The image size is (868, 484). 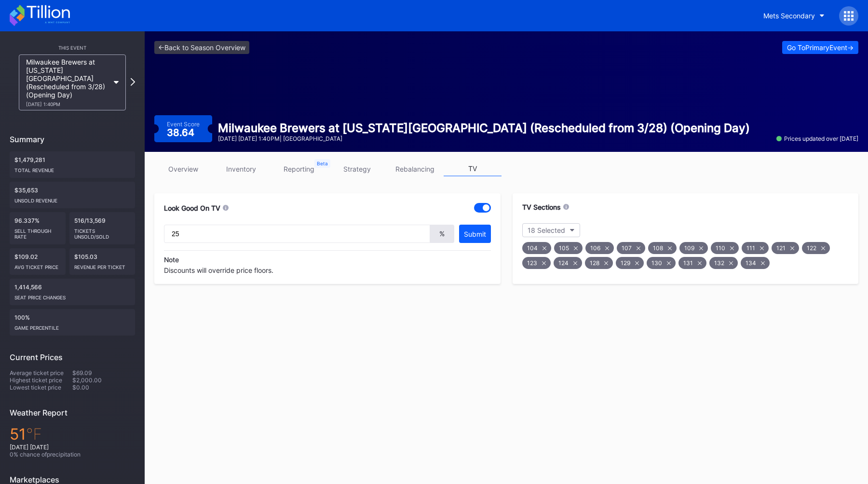 I want to click on div: 0 % chance of precipitation, so click(x=72, y=454).